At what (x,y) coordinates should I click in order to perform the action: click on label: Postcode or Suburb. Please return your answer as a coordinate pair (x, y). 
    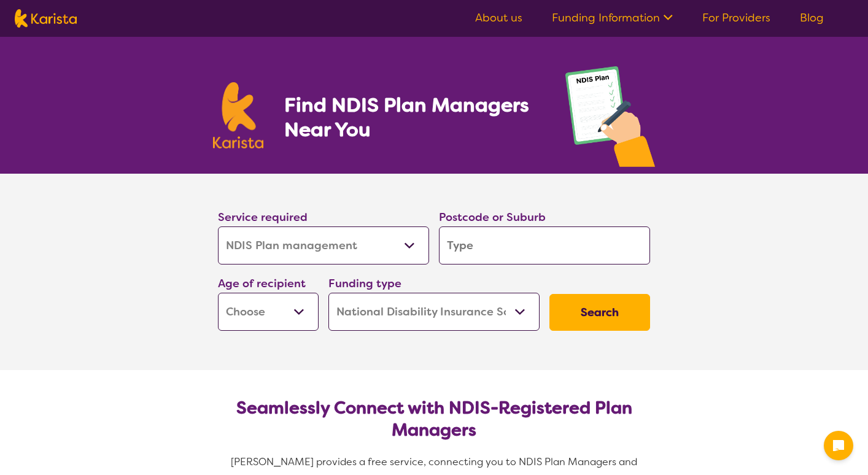
    Looking at the image, I should click on (492, 217).